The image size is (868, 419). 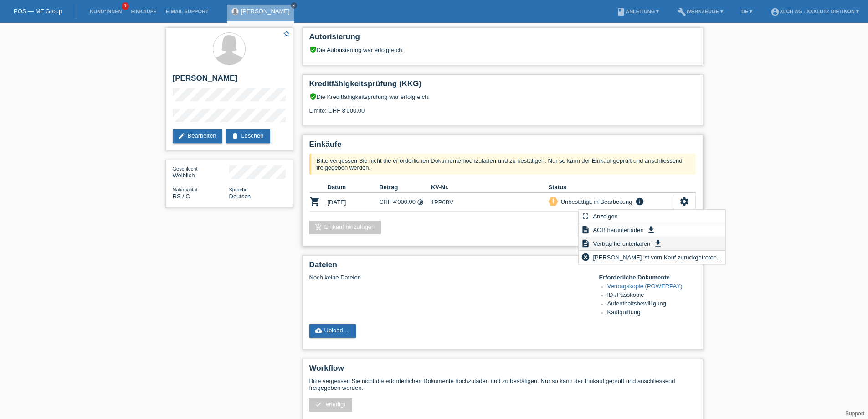 What do you see at coordinates (106, 11) in the screenshot?
I see `a: Kund*innen` at bounding box center [106, 11].